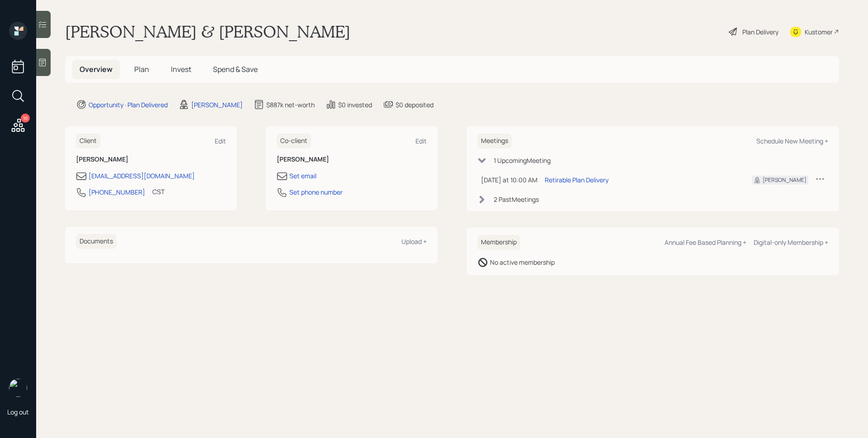 The image size is (868, 438). What do you see at coordinates (158, 191) in the screenshot?
I see `div: CST` at bounding box center [158, 191].